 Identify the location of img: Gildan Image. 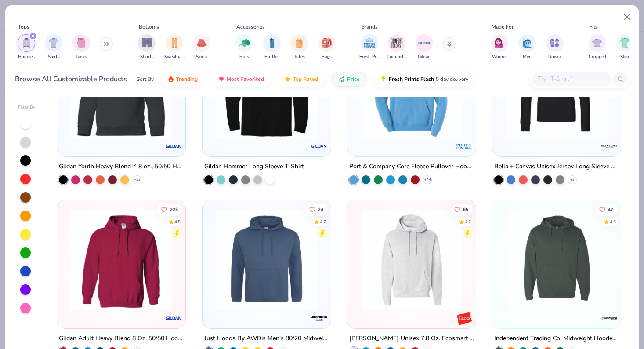
(425, 43).